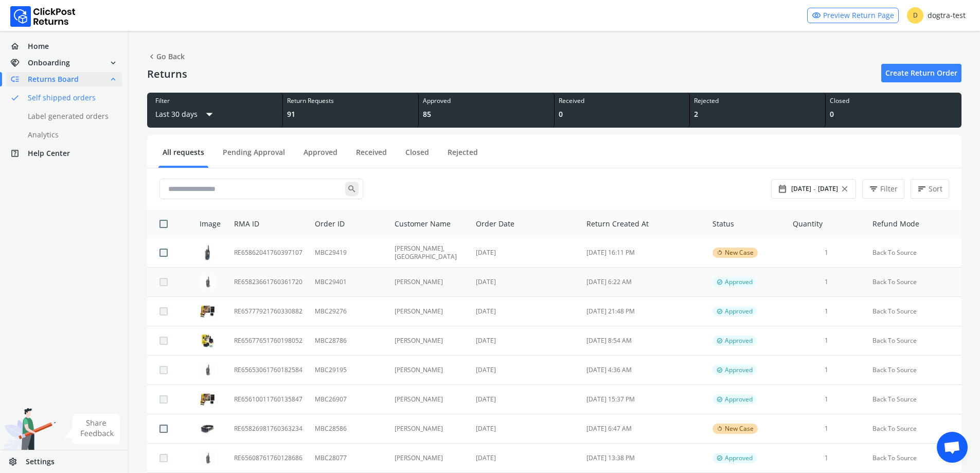 This screenshot has width=980, height=473. Describe the element at coordinates (757, 101) in the screenshot. I see `div: Rejected` at that location.